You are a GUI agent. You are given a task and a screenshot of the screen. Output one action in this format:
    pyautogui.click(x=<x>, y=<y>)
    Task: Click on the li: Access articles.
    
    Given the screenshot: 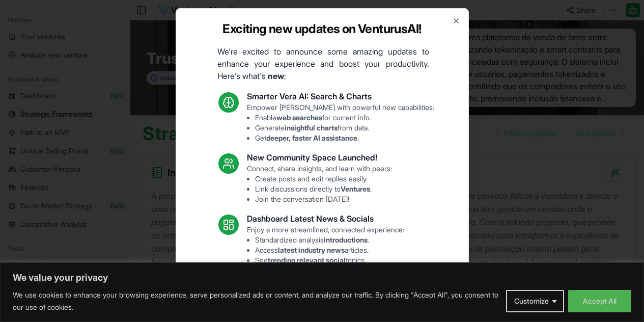 What is the action you would take?
    pyautogui.click(x=329, y=250)
    